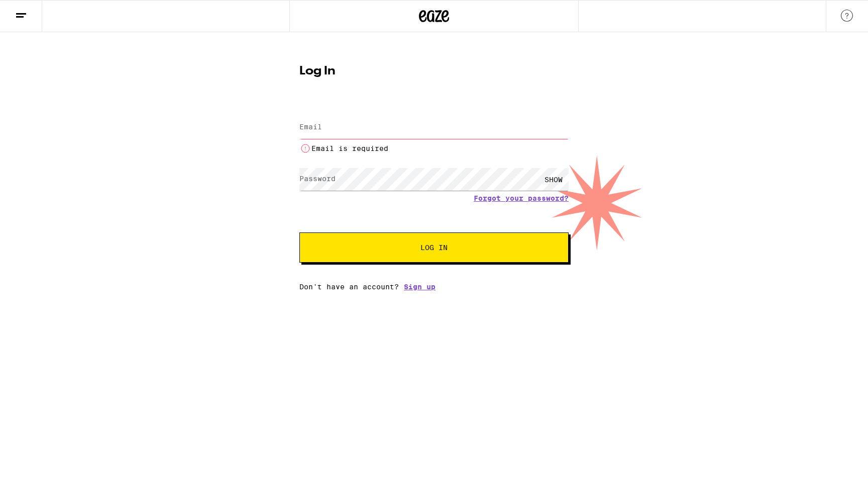 This screenshot has width=868, height=484. What do you see at coordinates (434, 287) in the screenshot?
I see `div: Don't have an account?` at bounding box center [434, 287].